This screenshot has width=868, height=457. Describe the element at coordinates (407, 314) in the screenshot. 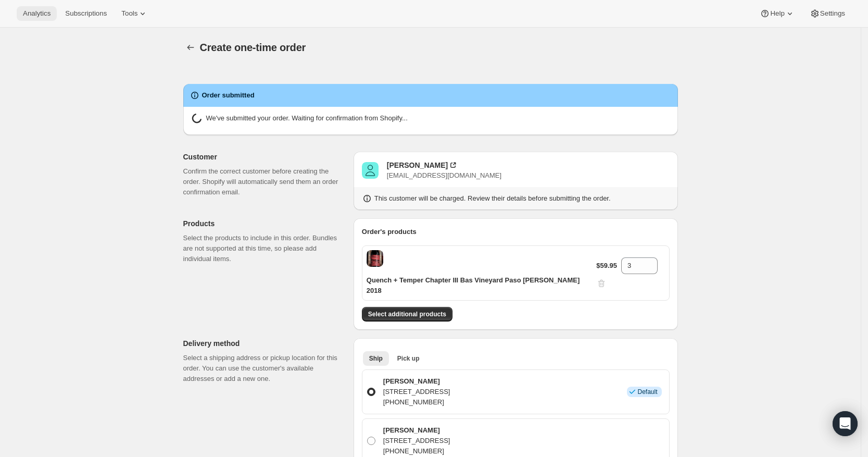

I see `span: Select additional products` at that location.